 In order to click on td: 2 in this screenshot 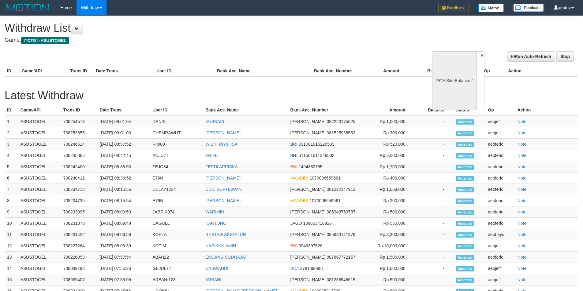, I will do `click(11, 133)`.